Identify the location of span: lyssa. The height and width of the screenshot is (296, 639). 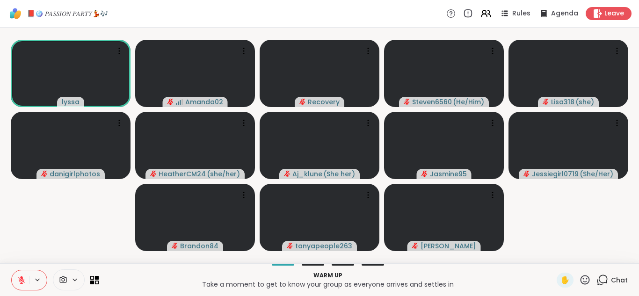
(71, 102).